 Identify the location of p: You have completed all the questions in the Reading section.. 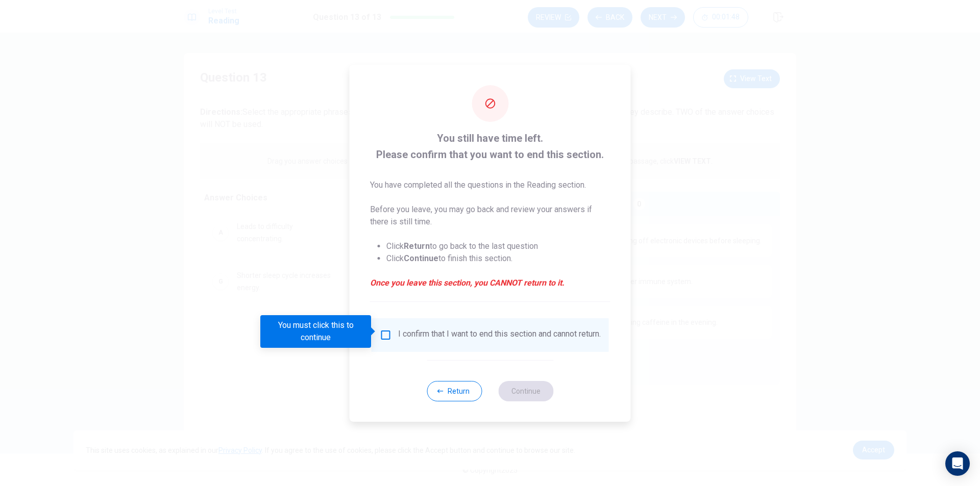
(490, 185).